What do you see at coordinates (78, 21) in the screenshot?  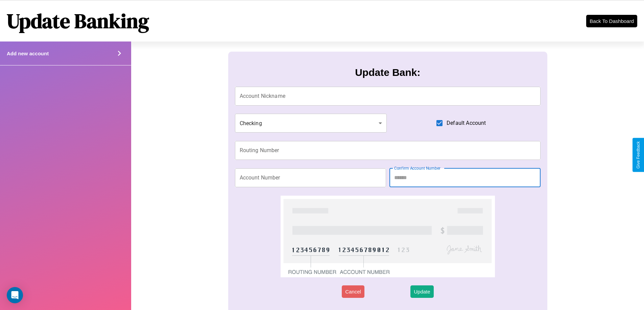 I see `h1: Update Banking` at bounding box center [78, 21].